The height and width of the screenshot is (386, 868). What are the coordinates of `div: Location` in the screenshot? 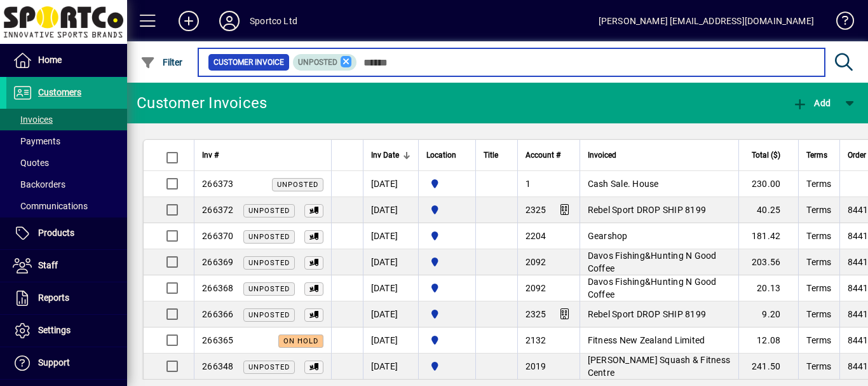 It's located at (447, 155).